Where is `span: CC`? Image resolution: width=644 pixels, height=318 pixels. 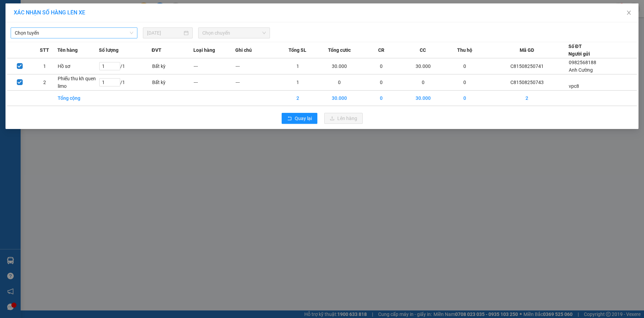
span: CC is located at coordinates (423, 50).